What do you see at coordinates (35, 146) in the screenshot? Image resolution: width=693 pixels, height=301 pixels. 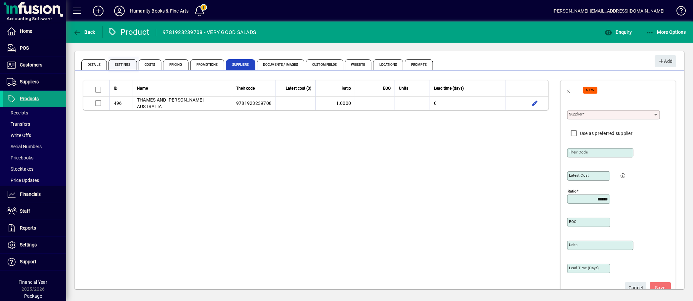 I see `a: Serial Numbers` at bounding box center [35, 146].